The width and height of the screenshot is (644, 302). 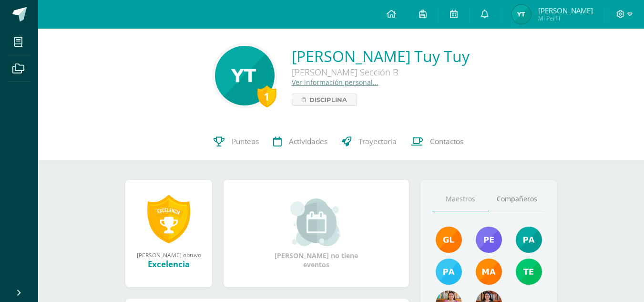 What do you see at coordinates (528, 272) in the screenshot?
I see `img: f478d08ad3f1f0ce51b70bf43961b330.png` at bounding box center [528, 272].